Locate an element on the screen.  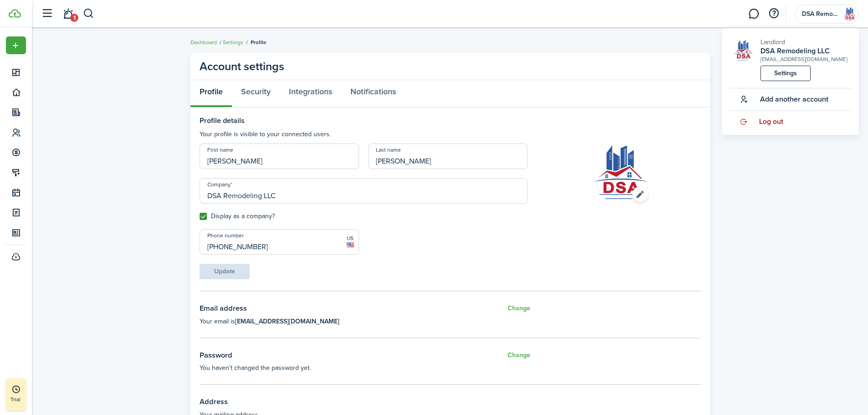
settings-fieldset-description: Your profile is visible to your connected users. is located at coordinates (363, 134).